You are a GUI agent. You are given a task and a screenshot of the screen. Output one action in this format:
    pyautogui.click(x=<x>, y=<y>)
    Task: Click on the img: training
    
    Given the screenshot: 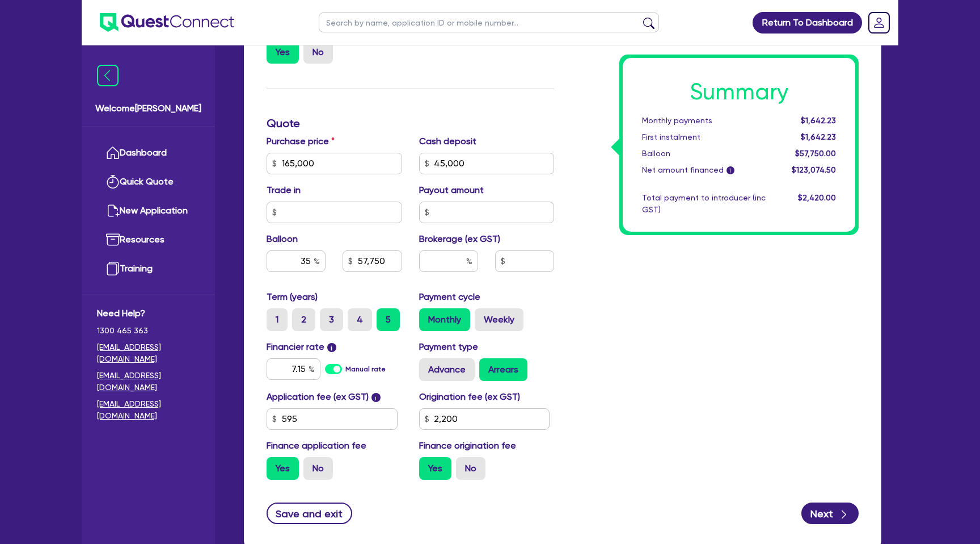 What is the action you would take?
    pyautogui.click(x=113, y=268)
    